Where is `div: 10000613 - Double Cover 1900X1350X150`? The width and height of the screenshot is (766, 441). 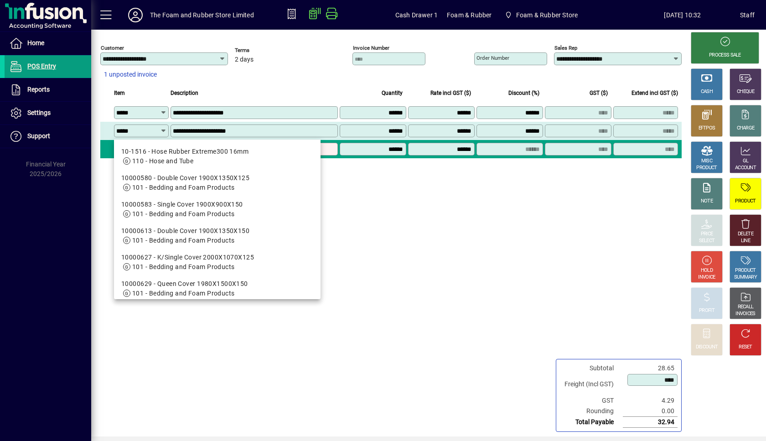 div: 10000613 - Double Cover 1900X1350X150 is located at coordinates (217, 231).